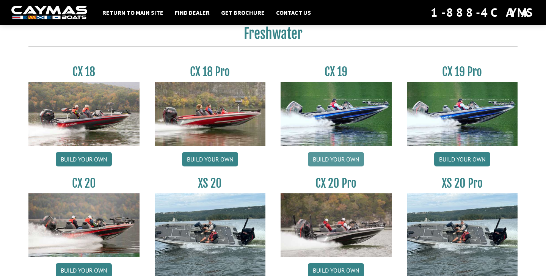  I want to click on img: white-logo-c9c8dbefe5ff5ceceb0f0178aa75bf4bb51f6bca0971e226c86eb53dfe498488.png, so click(49, 13).